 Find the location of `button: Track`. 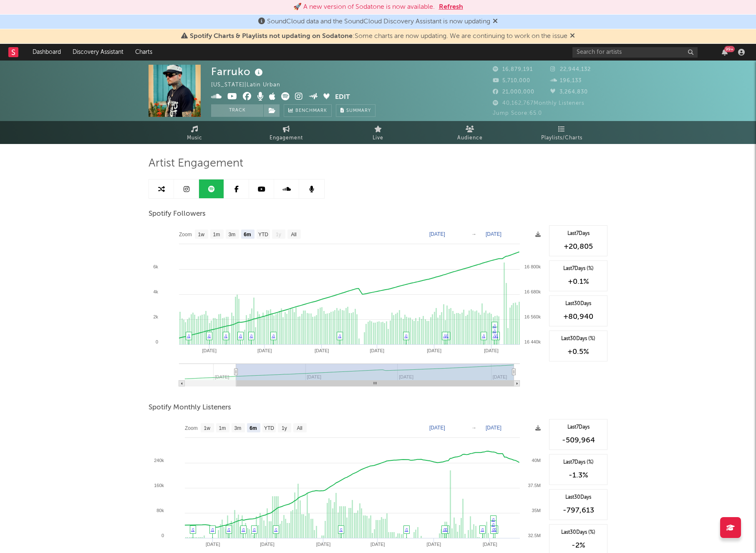

button: Track is located at coordinates (237, 111).